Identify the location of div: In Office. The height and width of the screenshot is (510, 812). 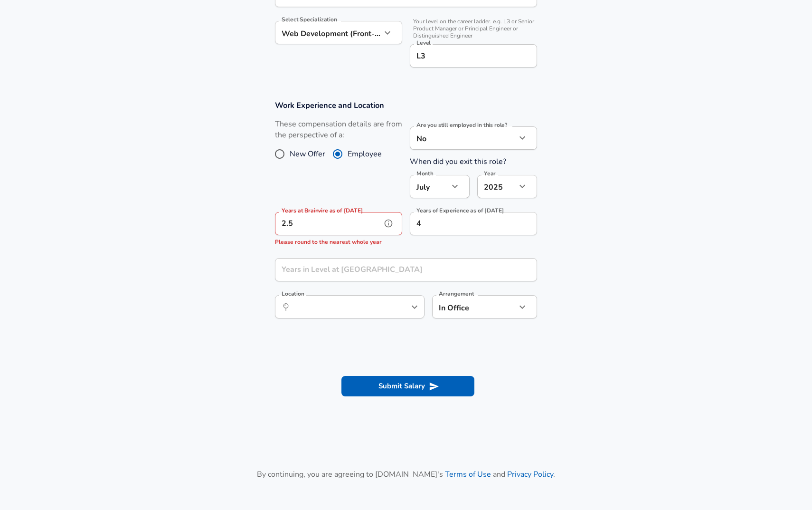
(467, 307).